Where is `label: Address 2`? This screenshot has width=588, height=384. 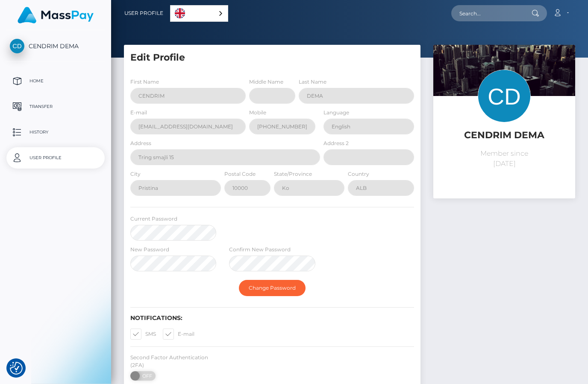 label: Address 2 is located at coordinates (336, 143).